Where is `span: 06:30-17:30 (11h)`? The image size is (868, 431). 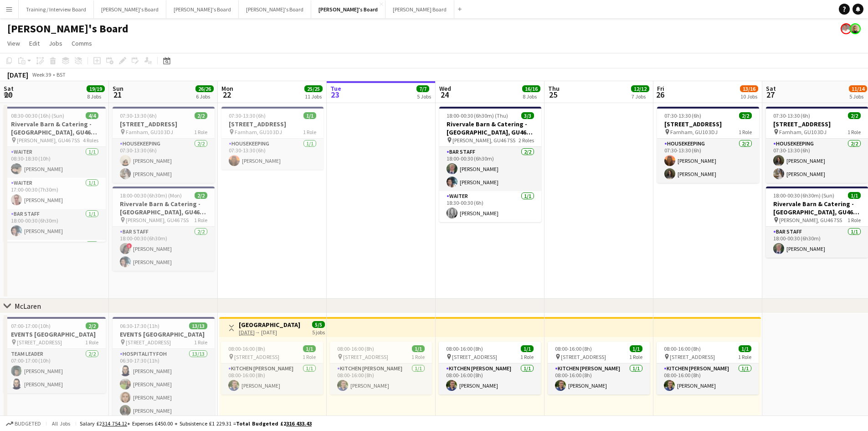 span: 06:30-17:30 (11h) is located at coordinates (139, 325).